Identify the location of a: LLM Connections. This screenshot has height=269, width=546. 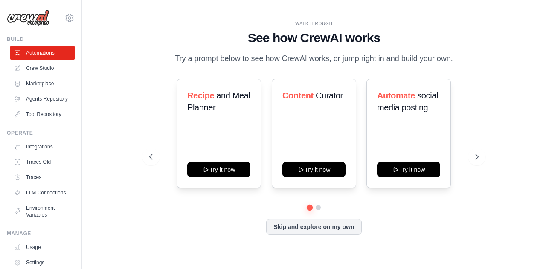
(42, 193).